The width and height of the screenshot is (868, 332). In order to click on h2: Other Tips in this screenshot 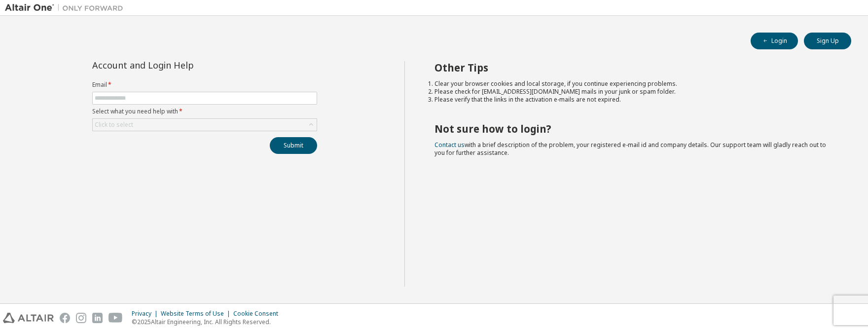, I will do `click(634, 67)`.